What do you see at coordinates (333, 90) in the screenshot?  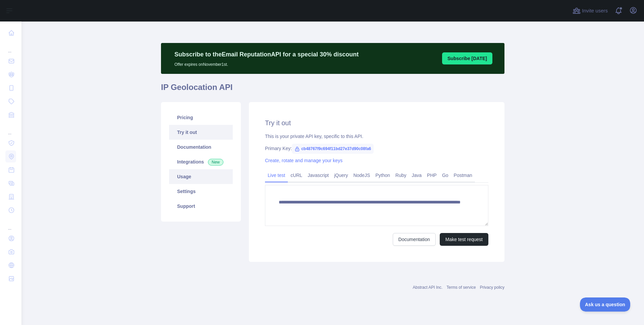 I see `h1: IP Geolocation API` at bounding box center [333, 90].